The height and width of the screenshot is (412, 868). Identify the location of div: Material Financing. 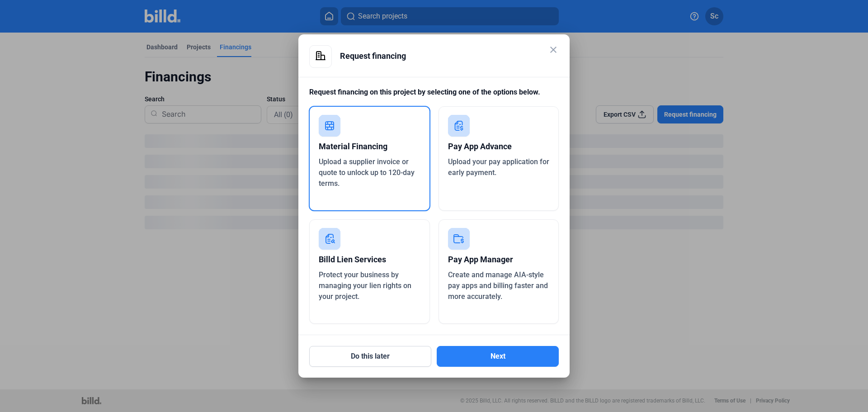
(370, 146).